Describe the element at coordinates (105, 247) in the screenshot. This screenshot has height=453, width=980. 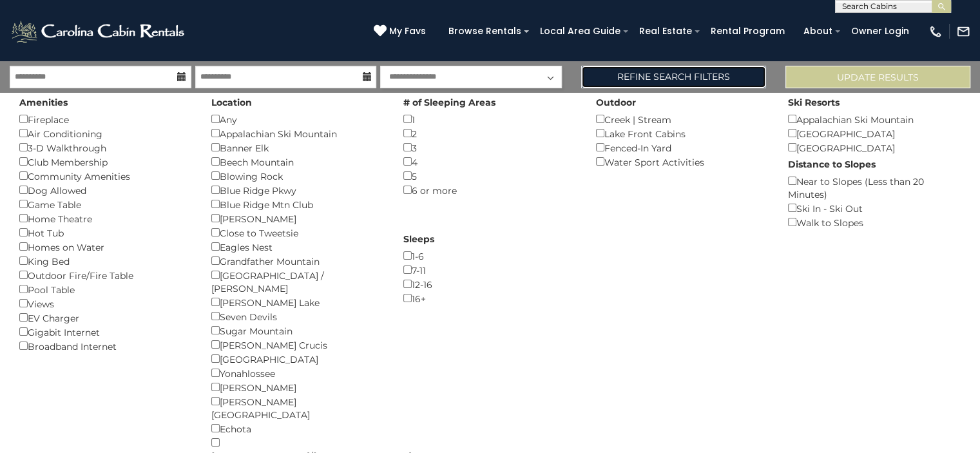
I see `div: Homes on Water` at that location.